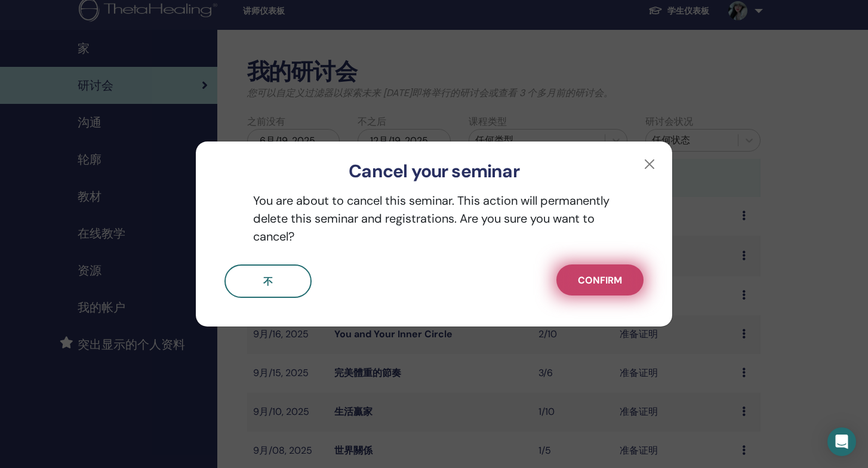 Image resolution: width=868 pixels, height=468 pixels. Describe the element at coordinates (600, 280) in the screenshot. I see `button: Confirm` at that location.